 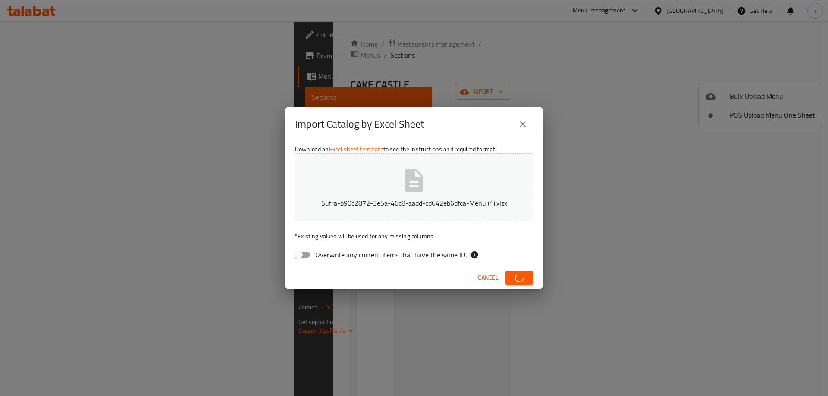 What do you see at coordinates (391, 255) in the screenshot?
I see `span: Overwrite any current items that have the same ID.` at bounding box center [391, 255].